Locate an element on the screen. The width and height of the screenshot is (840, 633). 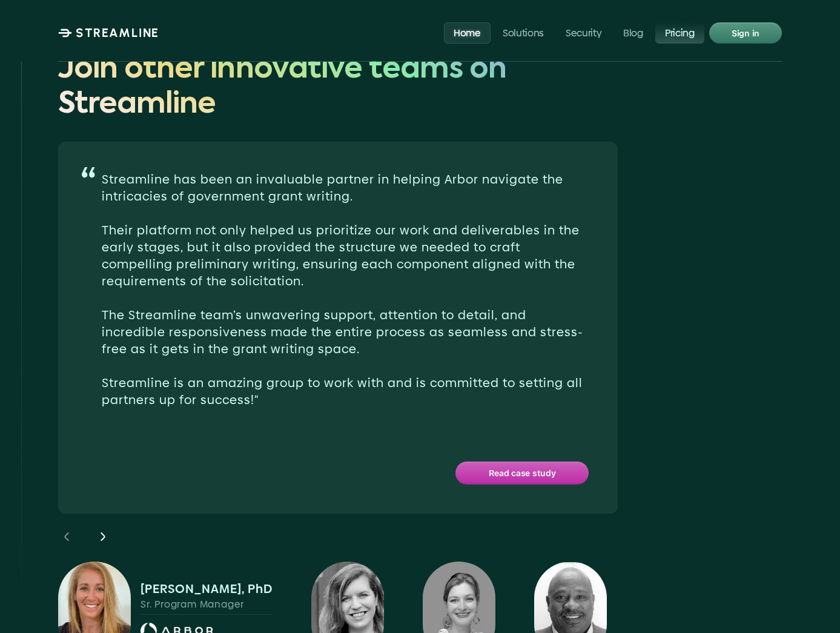
p: Sr. Program Manager is located at coordinates (200, 604).